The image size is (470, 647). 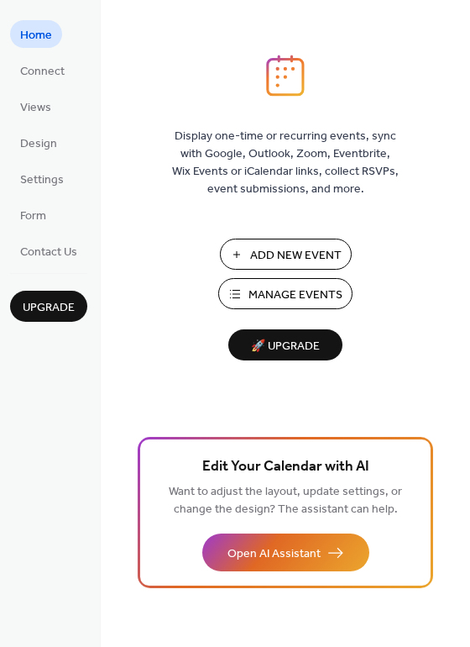 I want to click on button: Open AI Assistant, so click(x=286, y=552).